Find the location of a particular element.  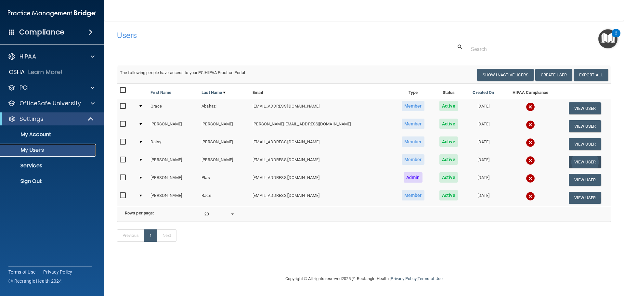

button: Create User is located at coordinates (553, 75).